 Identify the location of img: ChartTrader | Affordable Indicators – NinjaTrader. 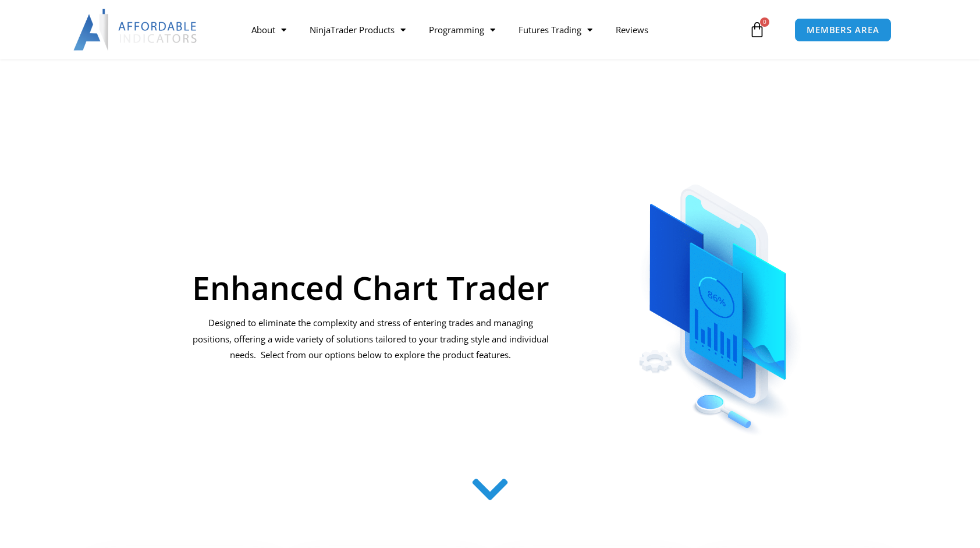
(719, 298).